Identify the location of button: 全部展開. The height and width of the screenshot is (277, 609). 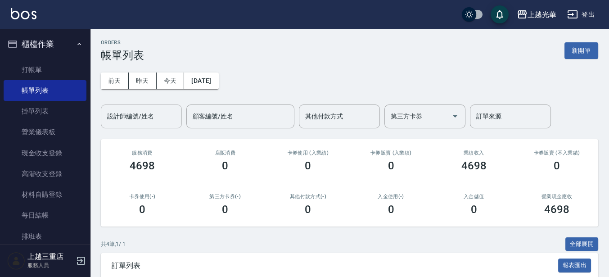
(582, 244).